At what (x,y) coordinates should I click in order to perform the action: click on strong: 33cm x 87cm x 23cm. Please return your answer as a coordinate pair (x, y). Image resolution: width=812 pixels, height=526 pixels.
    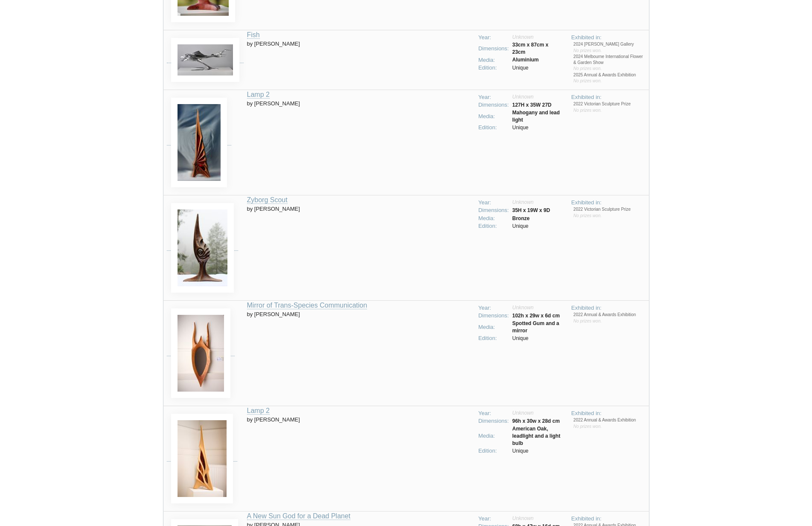
    Looking at the image, I should click on (530, 48).